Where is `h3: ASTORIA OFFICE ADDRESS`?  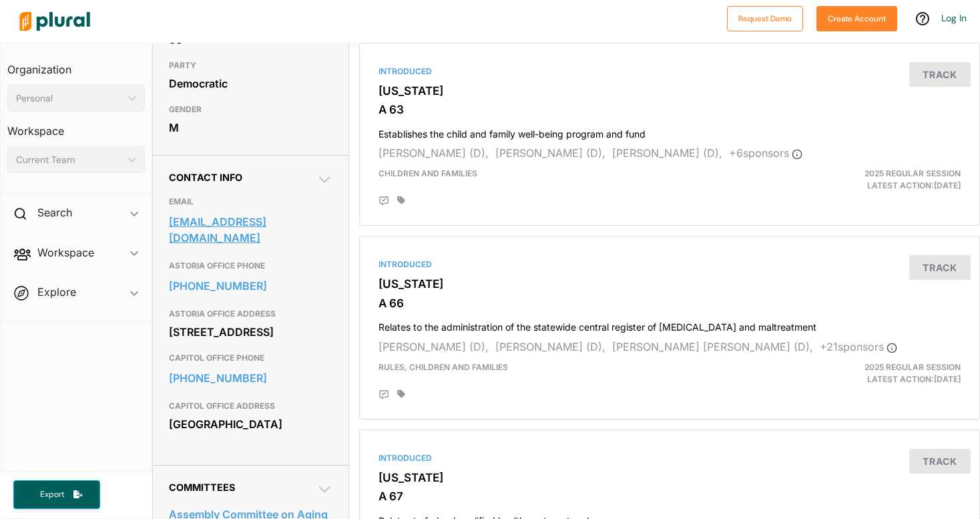
h3: ASTORIA OFFICE ADDRESS is located at coordinates (250, 314).